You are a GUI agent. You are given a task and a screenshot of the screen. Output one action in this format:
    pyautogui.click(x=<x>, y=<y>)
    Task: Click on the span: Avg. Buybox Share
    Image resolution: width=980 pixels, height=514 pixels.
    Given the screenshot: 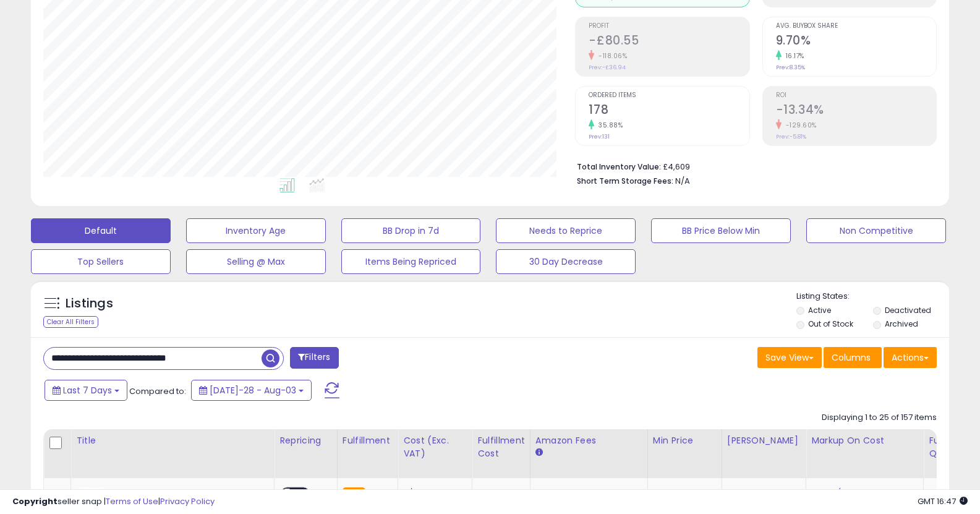 What is the action you would take?
    pyautogui.click(x=856, y=26)
    